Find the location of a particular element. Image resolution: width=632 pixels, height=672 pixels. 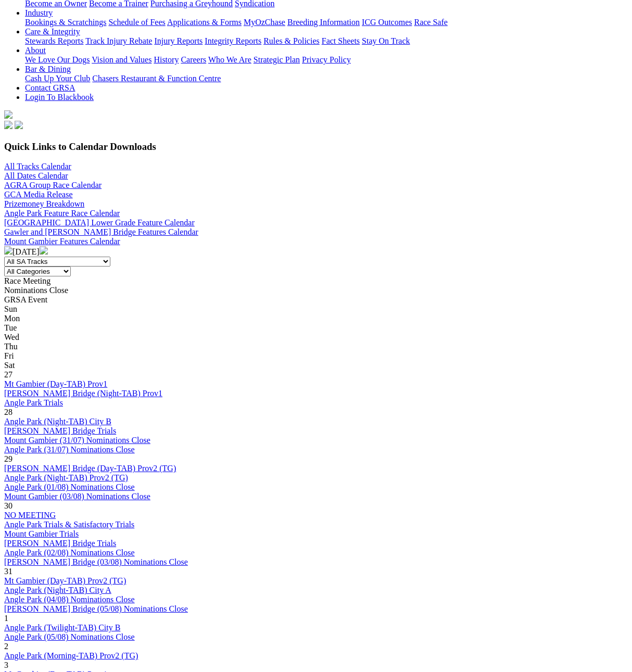

div: Nominations Close is located at coordinates (316, 291).